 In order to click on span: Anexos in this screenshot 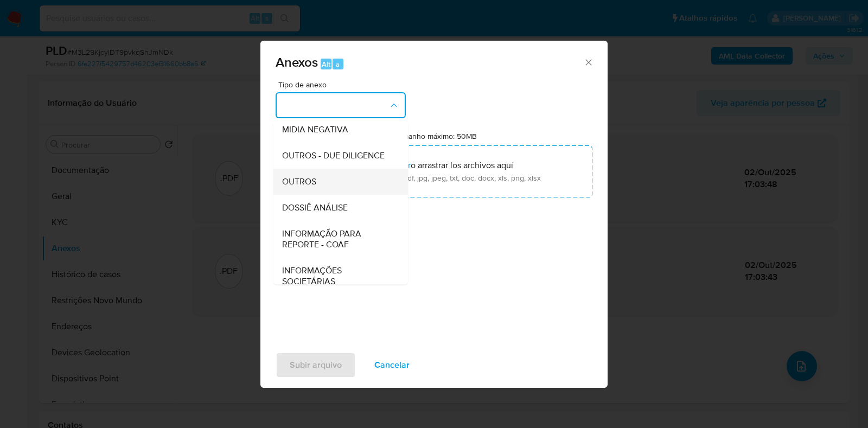, I will do `click(297, 62)`.